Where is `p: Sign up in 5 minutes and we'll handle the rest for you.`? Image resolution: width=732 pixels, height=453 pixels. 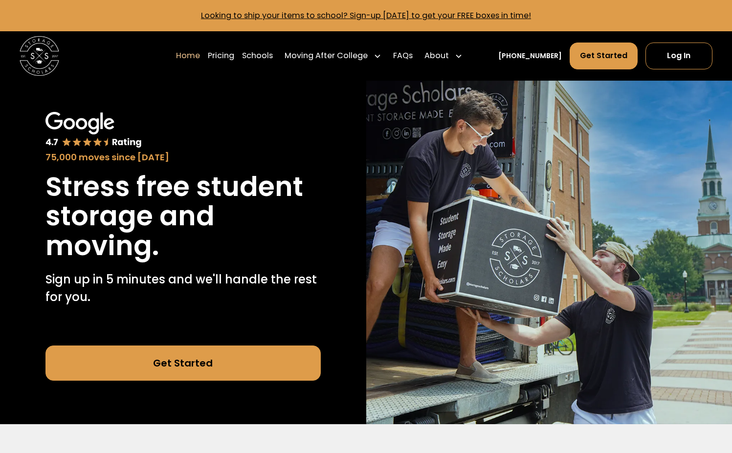
p: Sign up in 5 minutes and we'll handle the rest for you. is located at coordinates (183, 289).